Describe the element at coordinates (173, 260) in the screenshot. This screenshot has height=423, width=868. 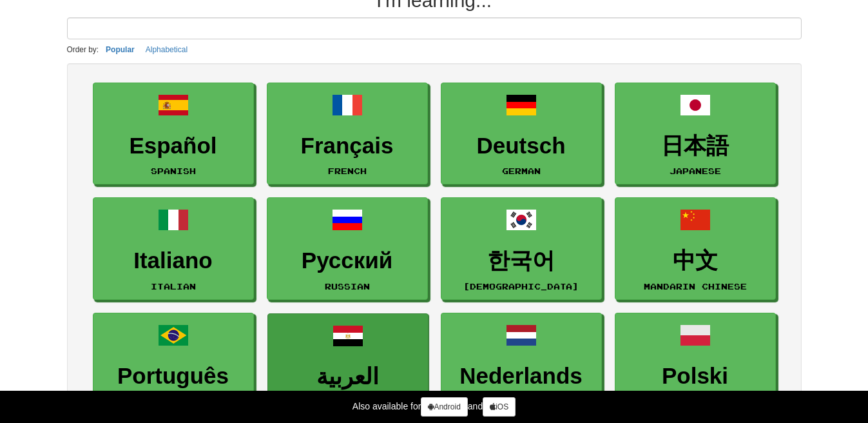
I see `h3: Italiano` at that location.